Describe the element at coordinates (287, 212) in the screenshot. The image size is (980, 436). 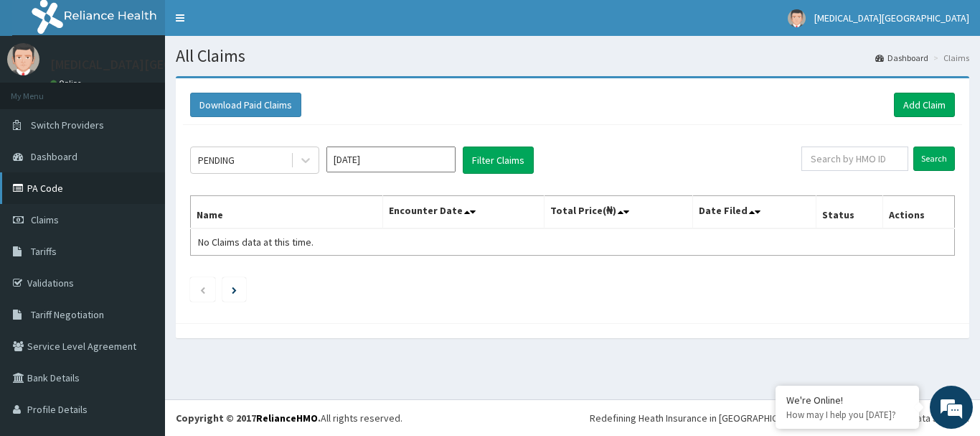
I see `th: Name` at that location.